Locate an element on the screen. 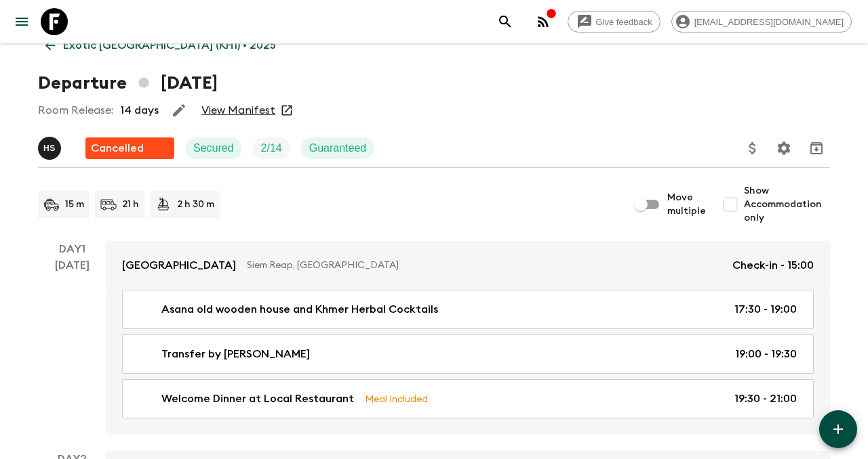  p: 2 h 30 m is located at coordinates (195, 204).